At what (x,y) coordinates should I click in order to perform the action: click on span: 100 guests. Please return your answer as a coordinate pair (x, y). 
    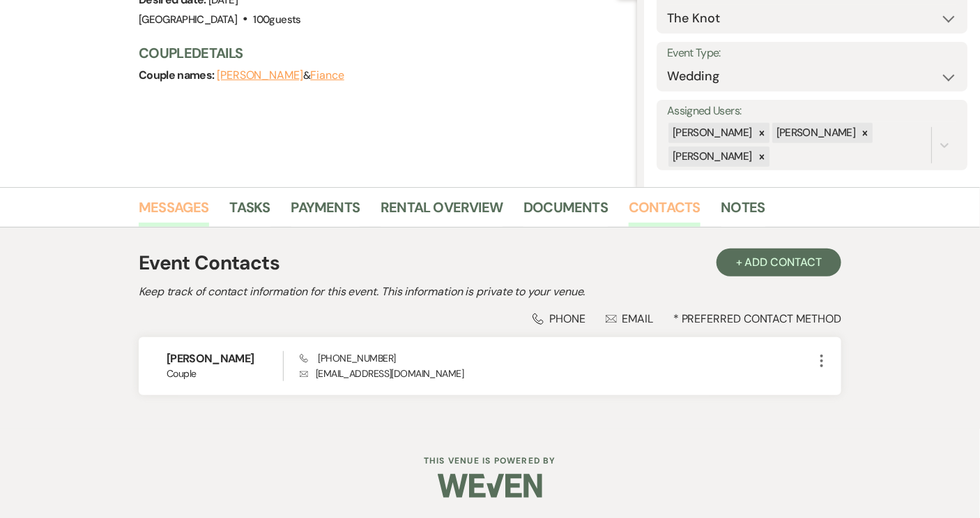
    Looking at the image, I should click on (277, 20).